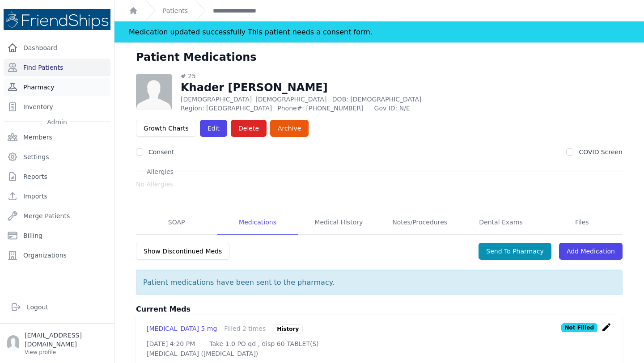  I want to click on a: Organizations, so click(57, 255).